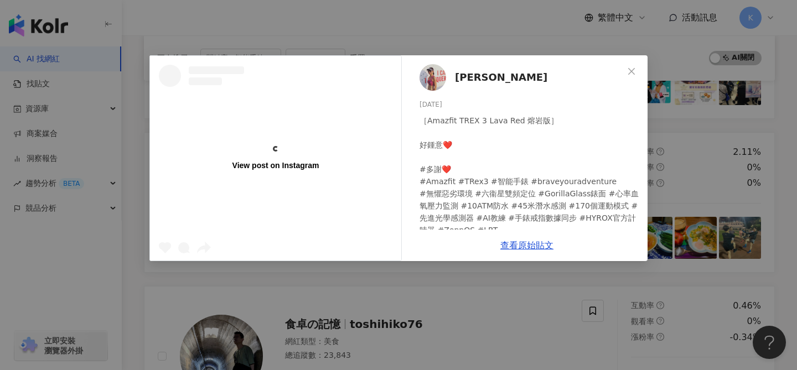  I want to click on span: close, so click(631, 71).